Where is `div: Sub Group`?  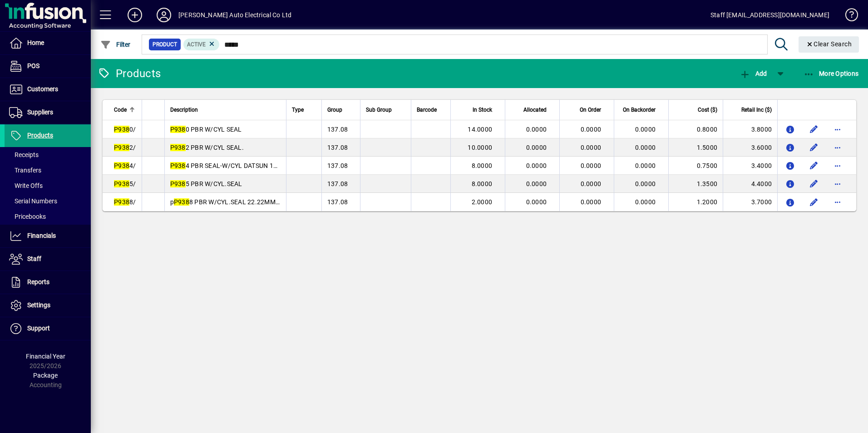
div: Sub Group is located at coordinates (385, 110).